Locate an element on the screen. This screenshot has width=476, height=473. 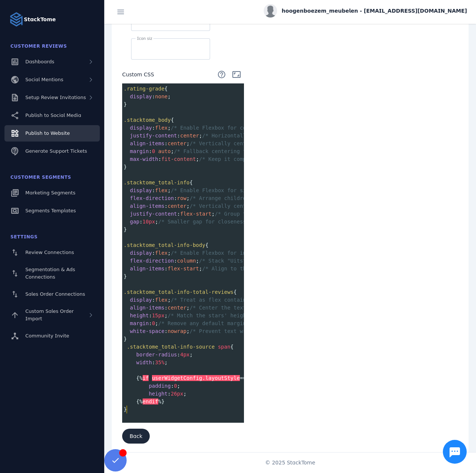
span: .stacktome_total-info-body is located at coordinates (165, 245).